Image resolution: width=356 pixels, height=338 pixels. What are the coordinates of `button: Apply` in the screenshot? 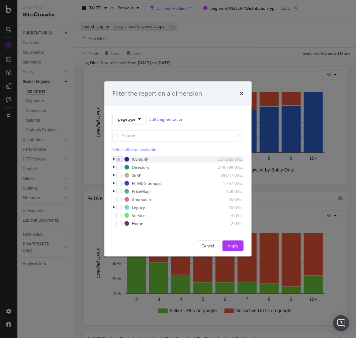 It's located at (233, 246).